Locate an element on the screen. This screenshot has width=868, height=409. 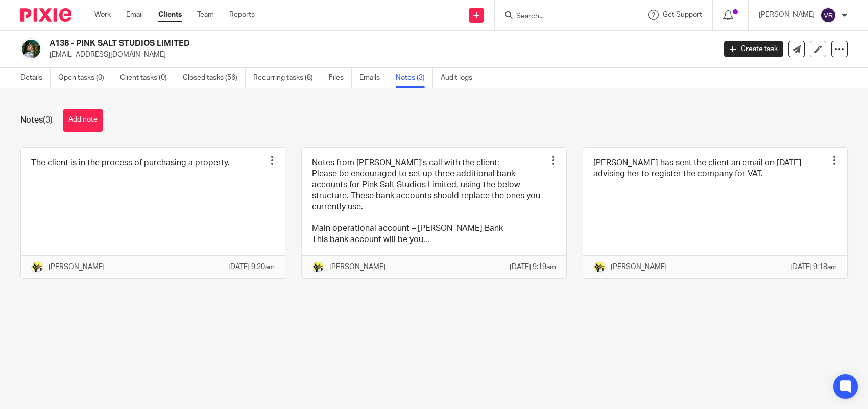
a: Email is located at coordinates (134, 15).